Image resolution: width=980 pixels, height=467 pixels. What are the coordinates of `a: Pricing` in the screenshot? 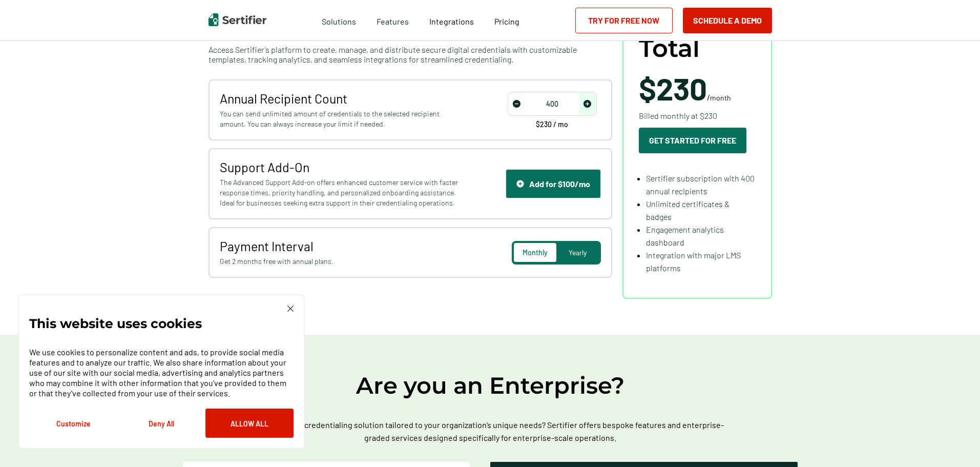 It's located at (507, 20).